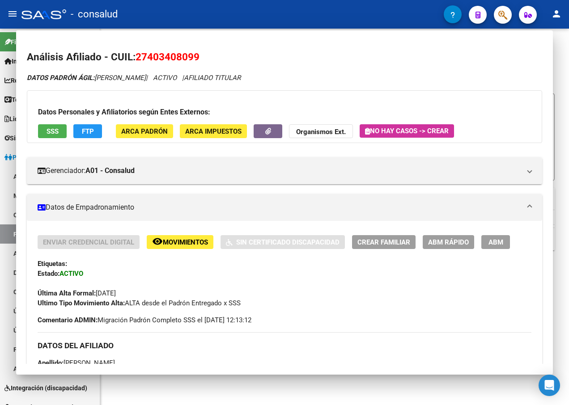  Describe the element at coordinates (284, 346) in the screenshot. I see `h3: DATOS DEL AFILIADO` at that location.